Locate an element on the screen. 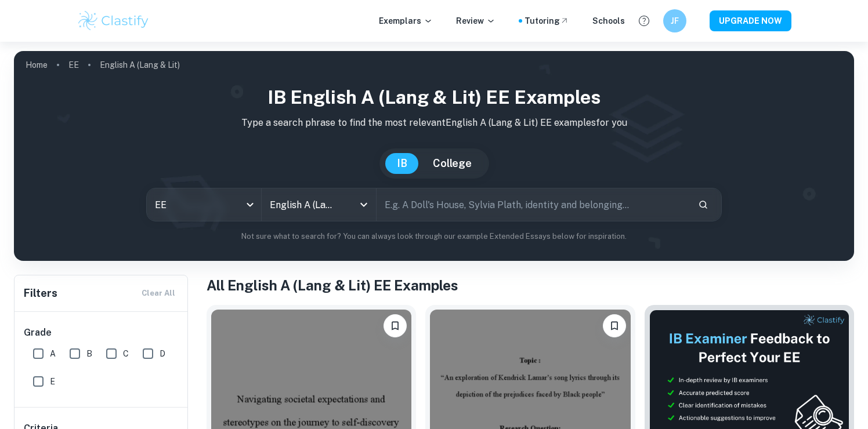 The height and width of the screenshot is (429, 868). a: Tutoring is located at coordinates (546, 21).